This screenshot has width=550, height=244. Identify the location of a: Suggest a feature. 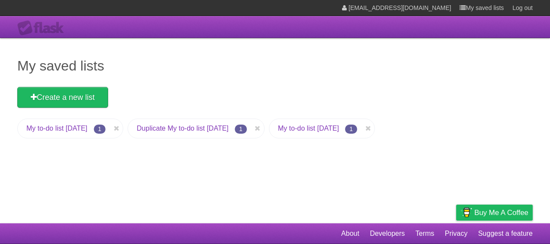
(505, 233).